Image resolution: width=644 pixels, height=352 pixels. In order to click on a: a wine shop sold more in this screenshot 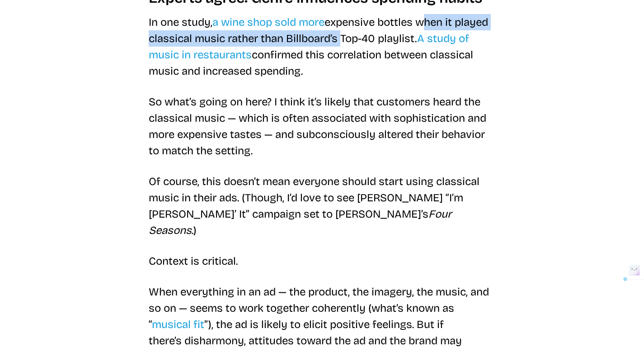, I will do `click(269, 22)`.